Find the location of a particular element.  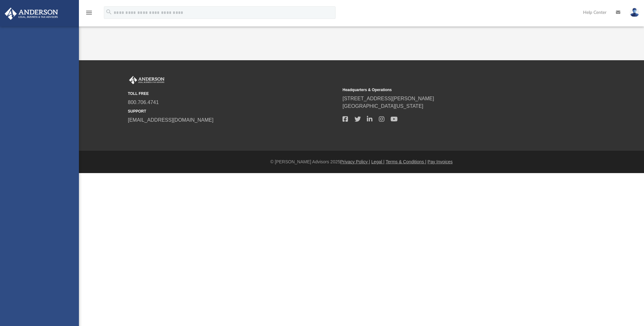

small: TOLL FREE is located at coordinates (233, 94).